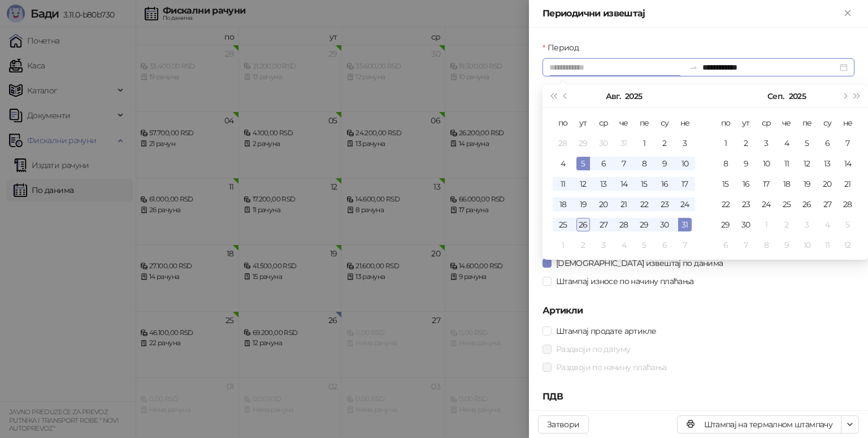 This screenshot has width=868, height=438. I want to click on td: 2025-08-30, so click(665, 225).